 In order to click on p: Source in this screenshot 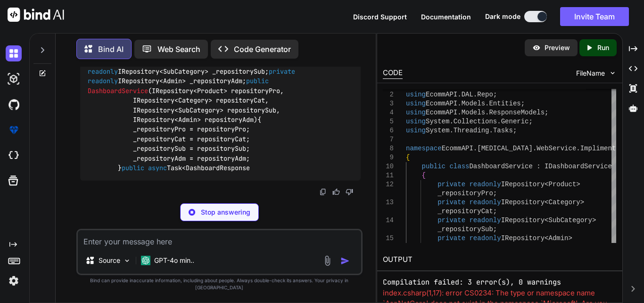, I will do `click(109, 260)`.